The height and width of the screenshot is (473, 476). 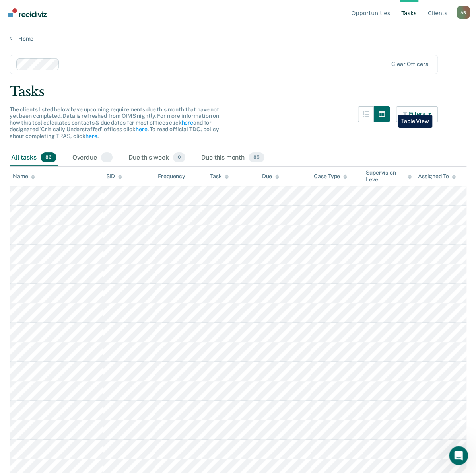 What do you see at coordinates (28, 264) in the screenshot?
I see `button: Emoji picker` at bounding box center [28, 264].